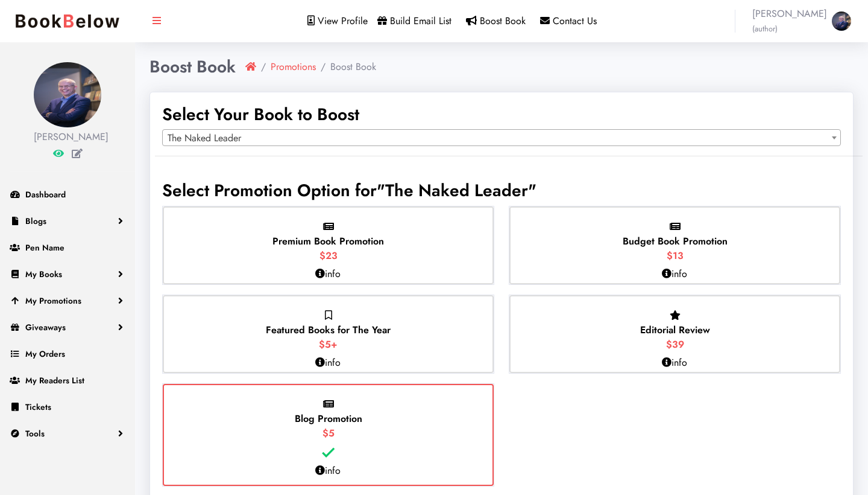 Image resolution: width=868 pixels, height=495 pixels. What do you see at coordinates (569, 21) in the screenshot?
I see `a: Contact Us` at bounding box center [569, 21].